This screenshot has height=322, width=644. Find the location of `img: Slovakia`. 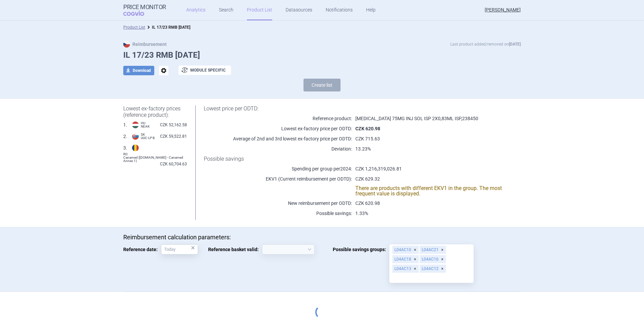

img: Slovakia is located at coordinates (135, 136).